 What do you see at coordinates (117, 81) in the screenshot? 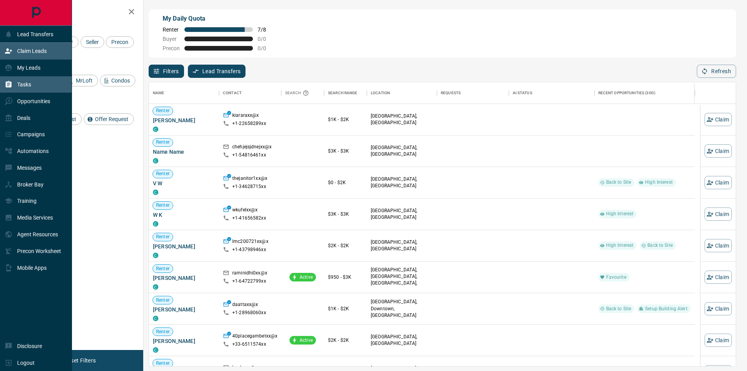
I see `div: Condos` at bounding box center [117, 81].